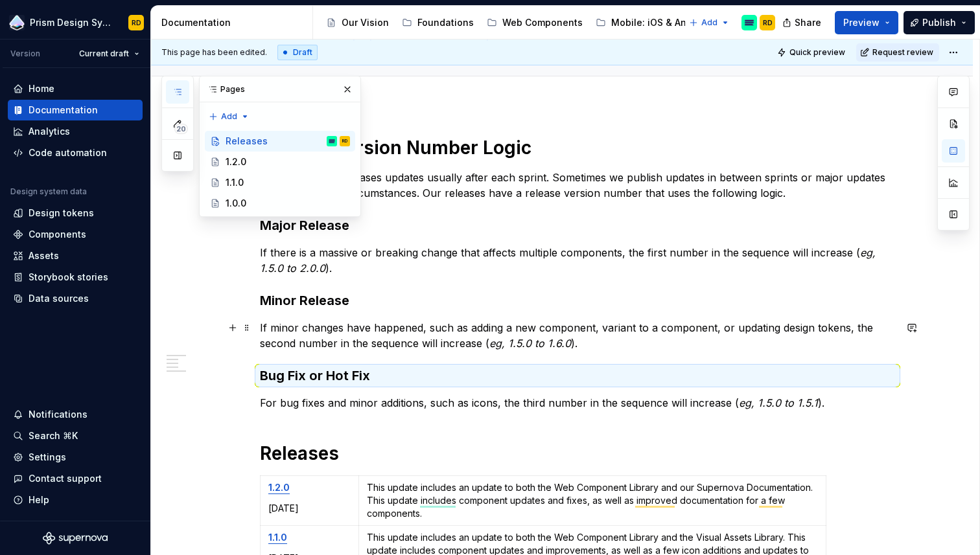 Image resolution: width=980 pixels, height=555 pixels. What do you see at coordinates (75, 213) in the screenshot?
I see `a: Design tokens` at bounding box center [75, 213].